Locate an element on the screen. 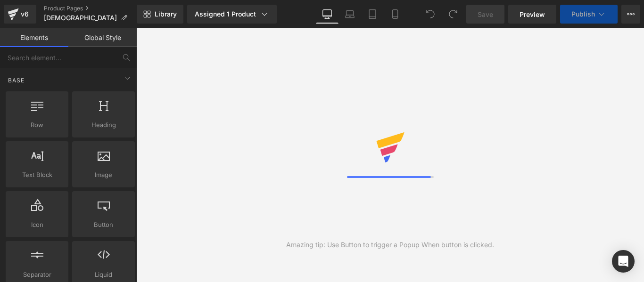  span: Save is located at coordinates (485, 14).